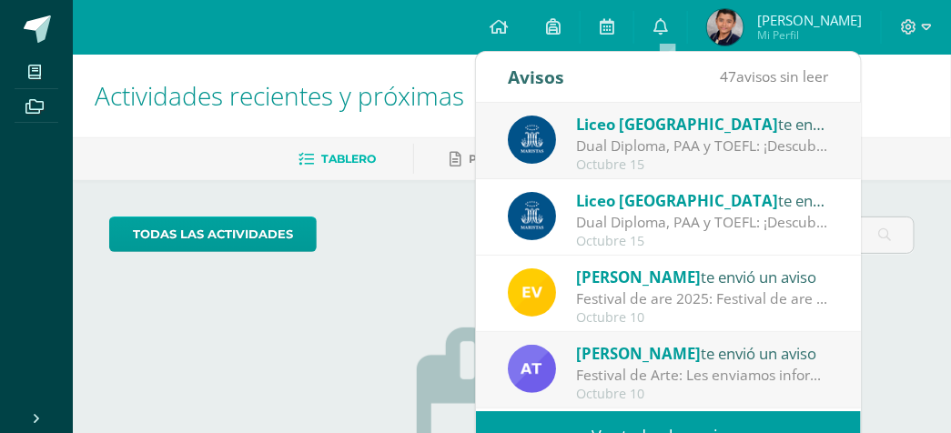 The height and width of the screenshot is (433, 951). I want to click on div: Avisos, so click(536, 76).